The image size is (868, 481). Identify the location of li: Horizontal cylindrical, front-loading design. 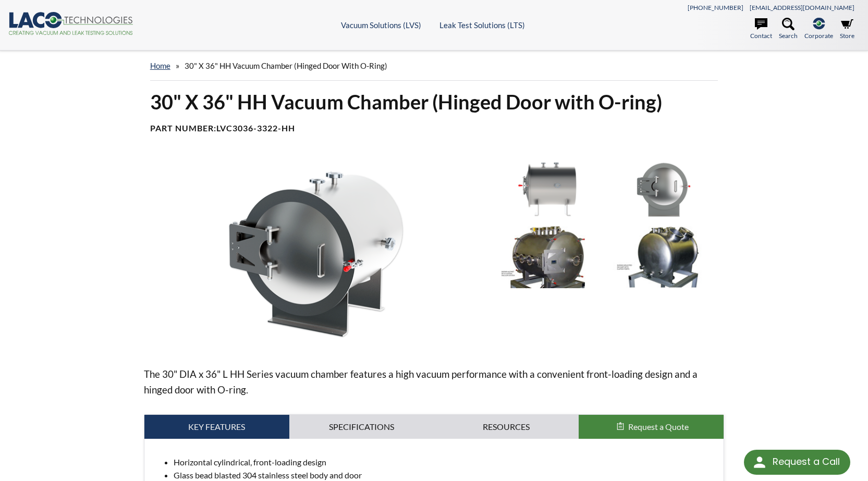
(445, 462).